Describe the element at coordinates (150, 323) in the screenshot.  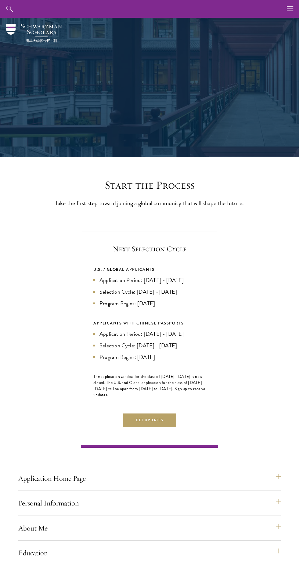
I see `div: APPLICANTS WITH CHINESE PASSPORTS` at that location.